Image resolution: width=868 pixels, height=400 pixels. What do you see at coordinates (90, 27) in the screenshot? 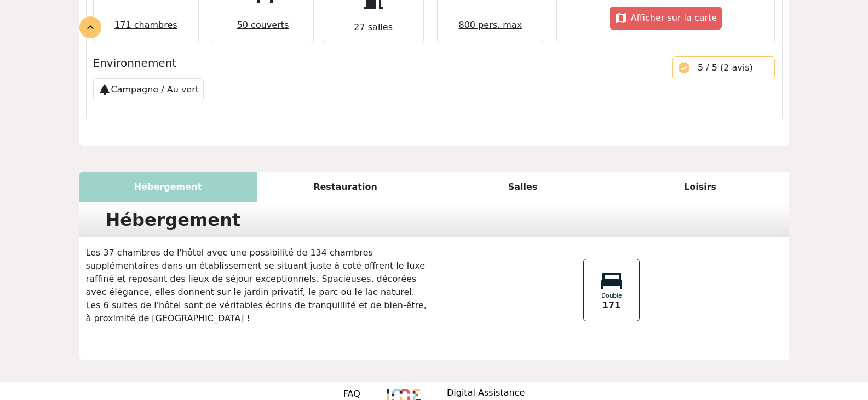
I see `div: expand_less` at bounding box center [90, 27].